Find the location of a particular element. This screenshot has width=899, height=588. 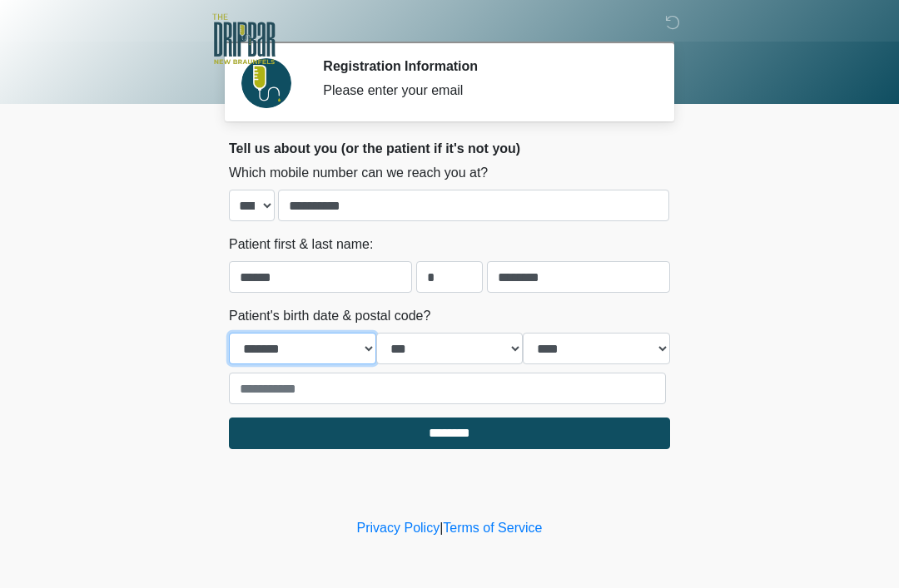

label: Patient first & last name: is located at coordinates (300, 245).